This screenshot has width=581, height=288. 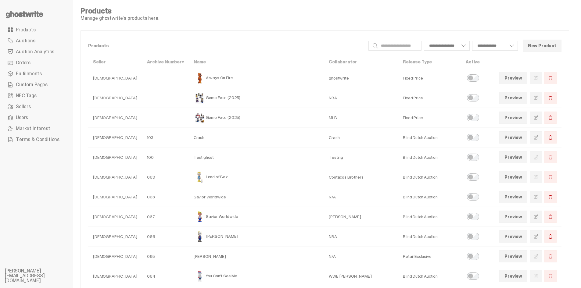 What do you see at coordinates (200, 78) in the screenshot?
I see `img: Always On Fire` at bounding box center [200, 78].